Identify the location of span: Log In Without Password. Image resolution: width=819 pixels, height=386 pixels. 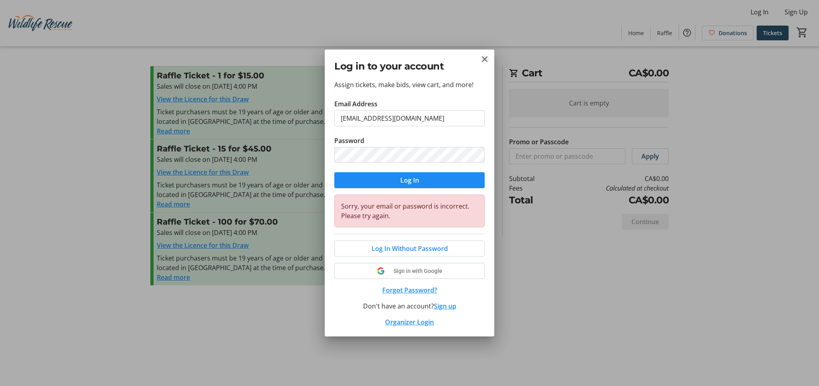
(409, 249).